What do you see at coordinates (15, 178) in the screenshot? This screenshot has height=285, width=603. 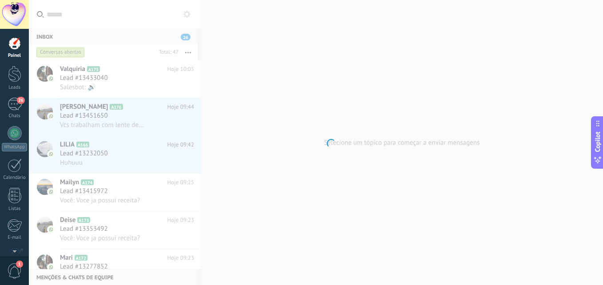 I see `div: Calendário` at bounding box center [15, 178].